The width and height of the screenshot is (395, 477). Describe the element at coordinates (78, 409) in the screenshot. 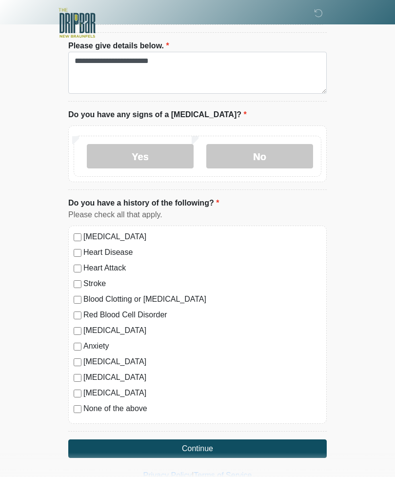

I see `input: None of the above` at that location.